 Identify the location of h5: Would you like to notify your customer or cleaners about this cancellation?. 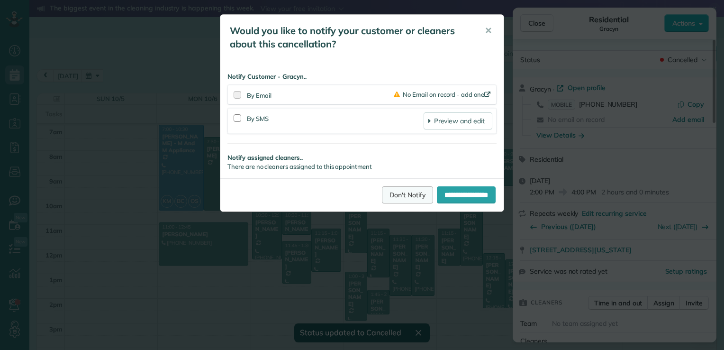
(350, 37).